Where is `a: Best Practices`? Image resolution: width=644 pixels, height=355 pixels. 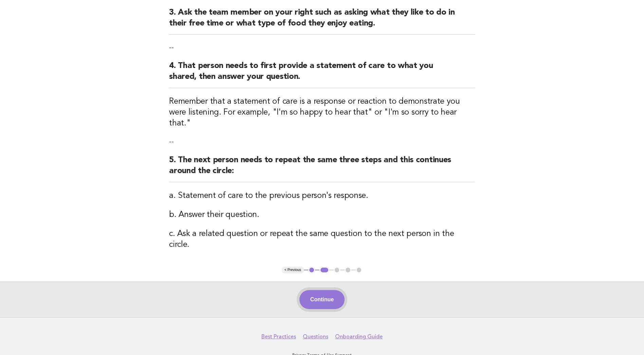 a: Best Practices is located at coordinates (279, 337).